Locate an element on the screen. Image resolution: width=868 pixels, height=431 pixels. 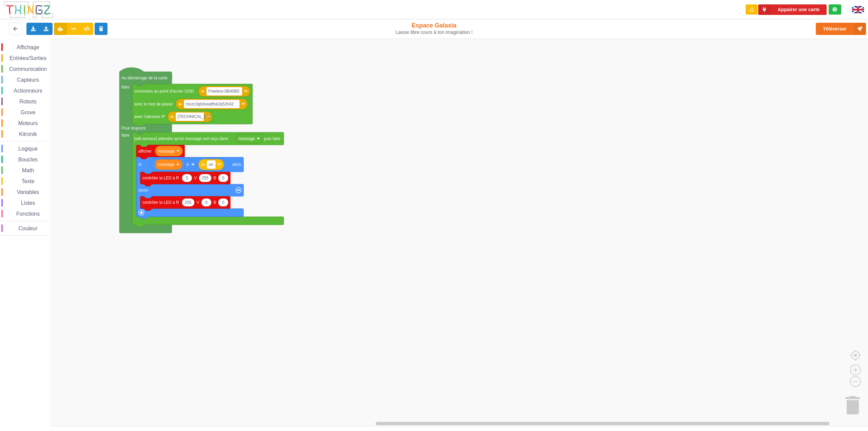
text: Au démarrage de la carte is located at coordinates (145, 78).